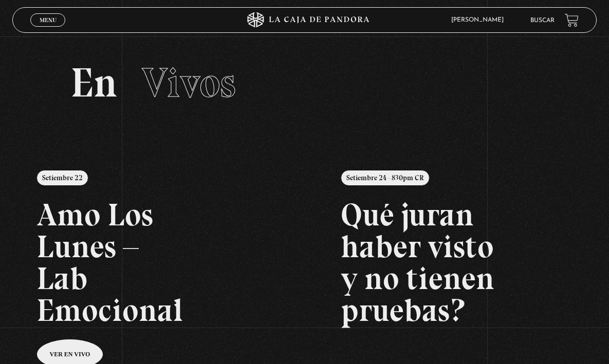 The width and height of the screenshot is (609, 364). Describe the element at coordinates (542, 21) in the screenshot. I see `a: Buscar` at that location.